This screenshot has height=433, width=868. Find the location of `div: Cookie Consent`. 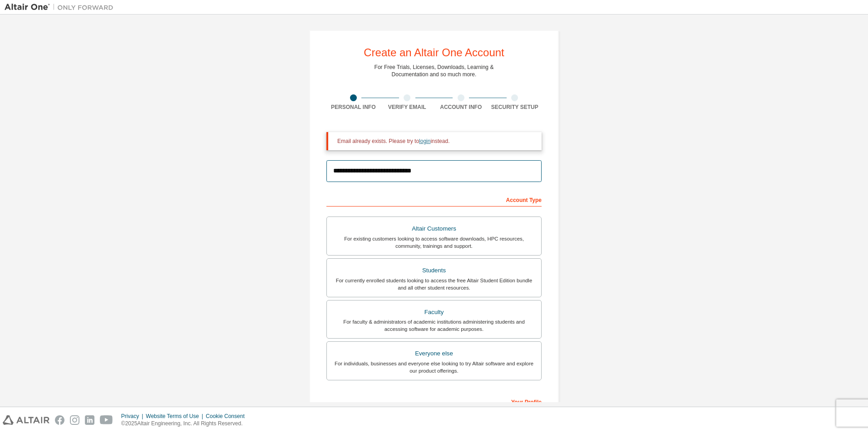

div: Cookie Consent is located at coordinates (228, 417).